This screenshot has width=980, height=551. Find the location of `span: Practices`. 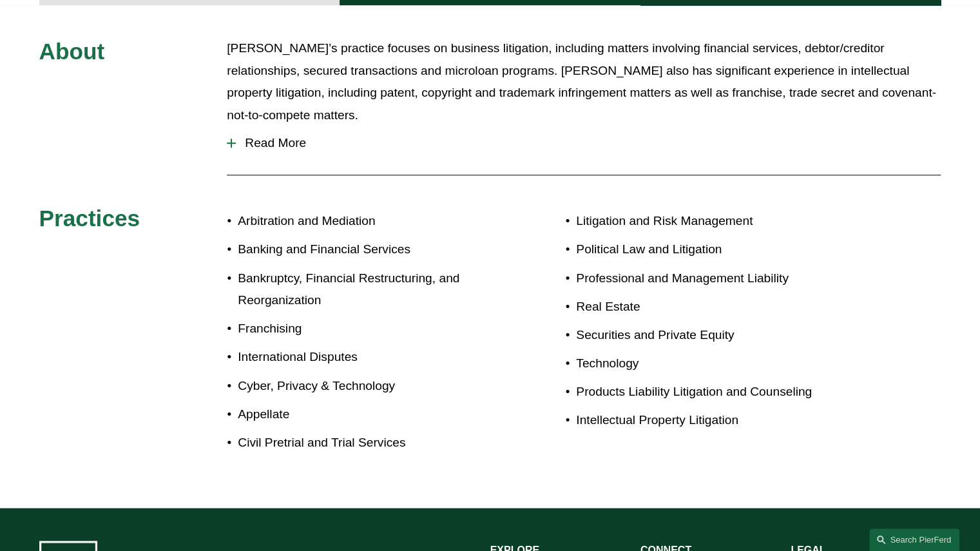

span: Practices is located at coordinates (89, 218).